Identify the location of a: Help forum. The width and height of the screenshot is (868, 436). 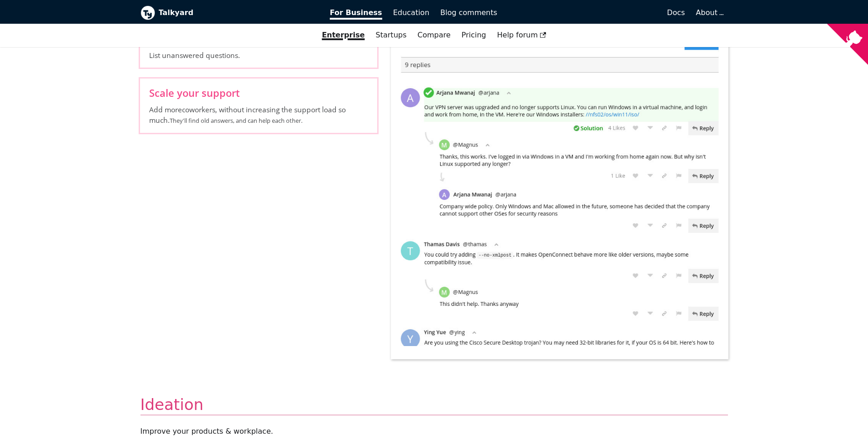
(521, 35).